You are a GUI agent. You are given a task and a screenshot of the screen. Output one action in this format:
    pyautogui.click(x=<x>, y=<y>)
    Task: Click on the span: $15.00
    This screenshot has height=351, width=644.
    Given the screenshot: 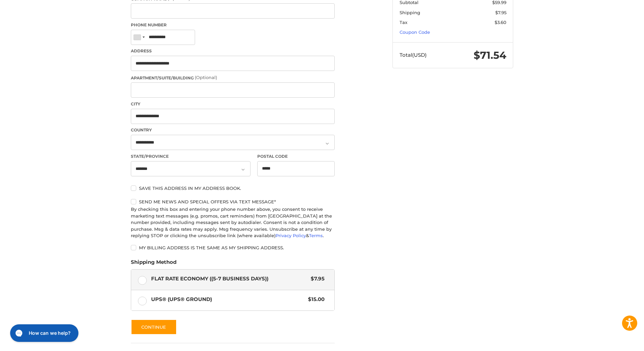 What is the action you would take?
    pyautogui.click(x=314, y=300)
    